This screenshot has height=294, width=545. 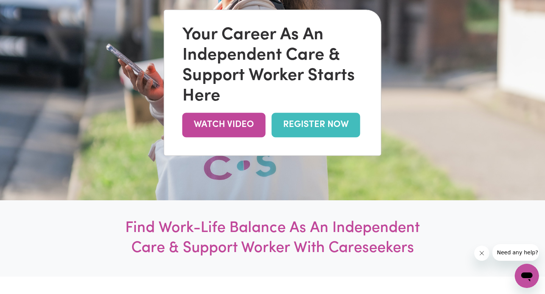 What do you see at coordinates (272, 66) in the screenshot?
I see `div: Your Career As An Independent Care & Support Worker Starts Here` at bounding box center [272, 66].